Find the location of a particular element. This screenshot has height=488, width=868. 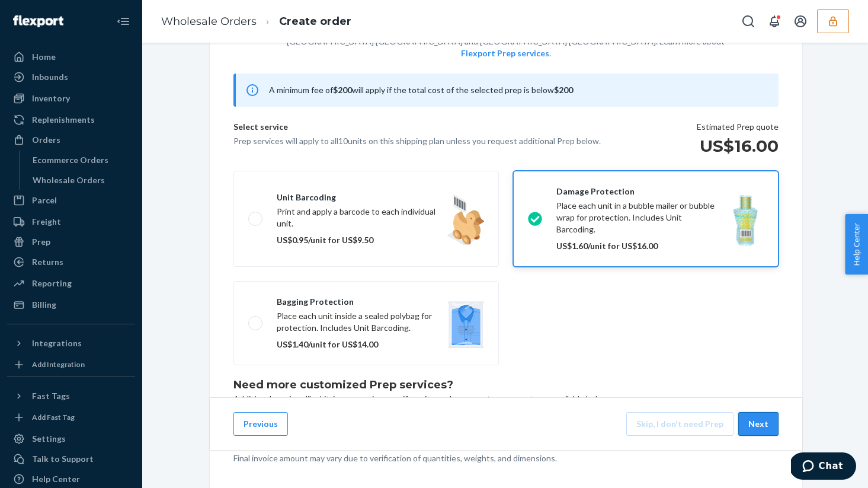

a: Ecommerce Orders is located at coordinates (81, 160).